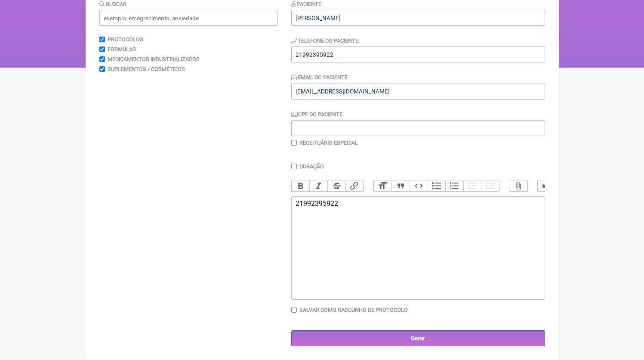 The height and width of the screenshot is (360, 644). What do you see at coordinates (383, 186) in the screenshot?
I see `button: Heading` at bounding box center [383, 186].